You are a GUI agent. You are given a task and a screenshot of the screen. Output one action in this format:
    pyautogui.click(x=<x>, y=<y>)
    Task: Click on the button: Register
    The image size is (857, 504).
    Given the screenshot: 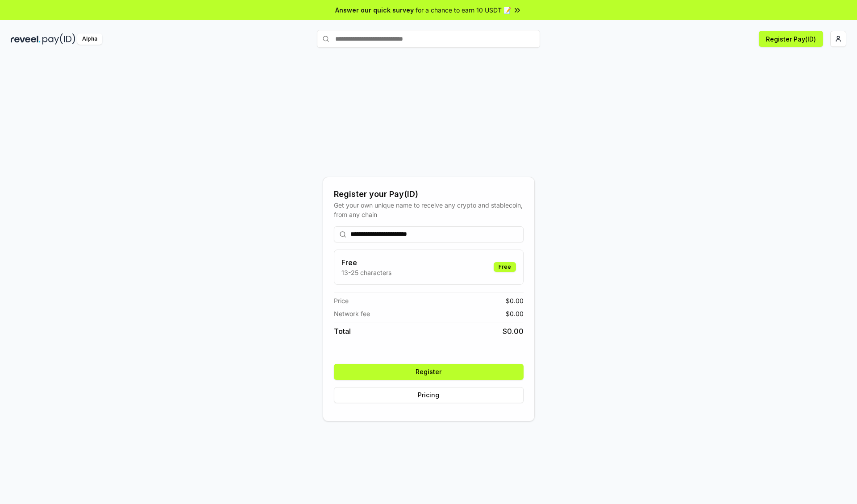 What is the action you would take?
    pyautogui.click(x=429, y=372)
    